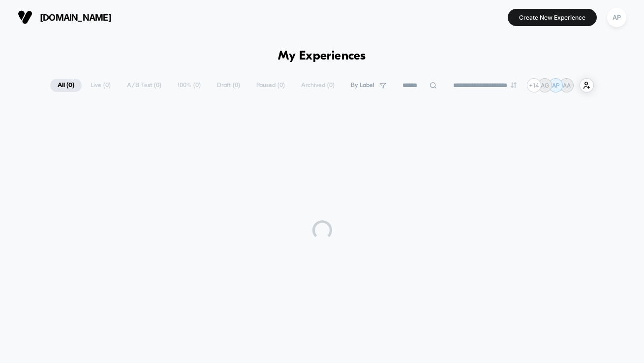 The image size is (644, 363). What do you see at coordinates (617, 17) in the screenshot?
I see `div: AP` at bounding box center [617, 17].